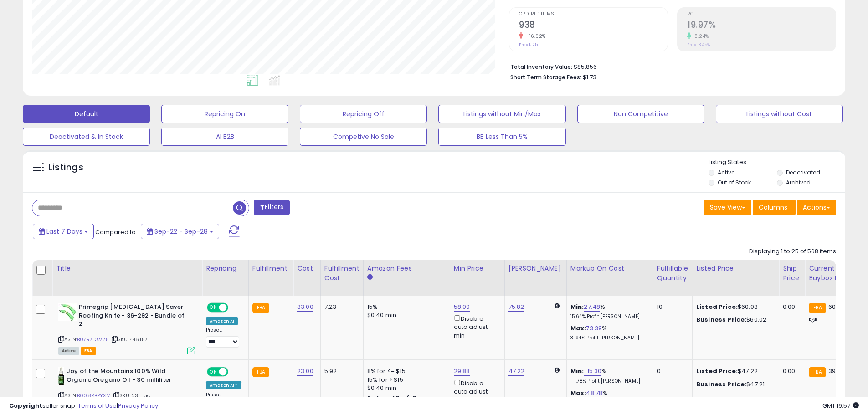  What do you see at coordinates (69, 350) in the screenshot?
I see `span: All listings currently available for purchase on Amazon` at bounding box center [69, 350].